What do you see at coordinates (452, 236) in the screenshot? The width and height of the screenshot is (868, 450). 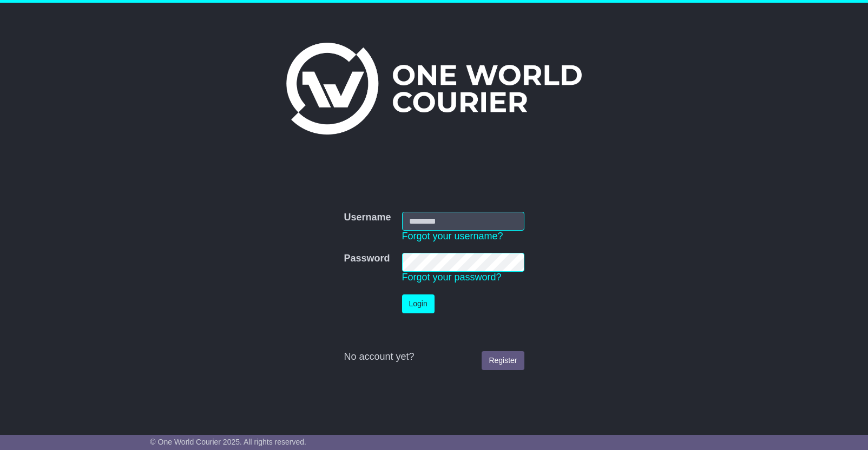 I see `a: Forgot your username?` at bounding box center [452, 236].